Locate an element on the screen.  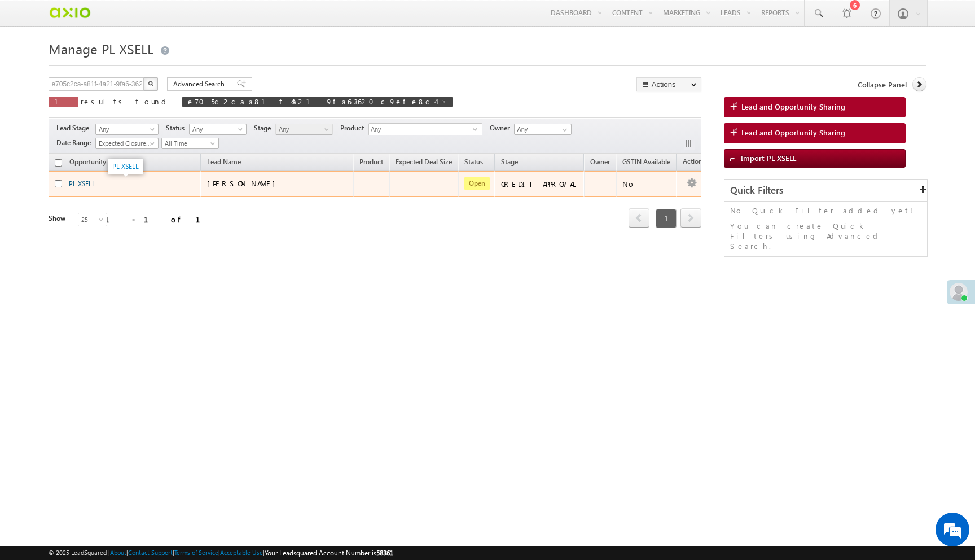
div: 1 - 1 of 1 is located at coordinates (159, 219).